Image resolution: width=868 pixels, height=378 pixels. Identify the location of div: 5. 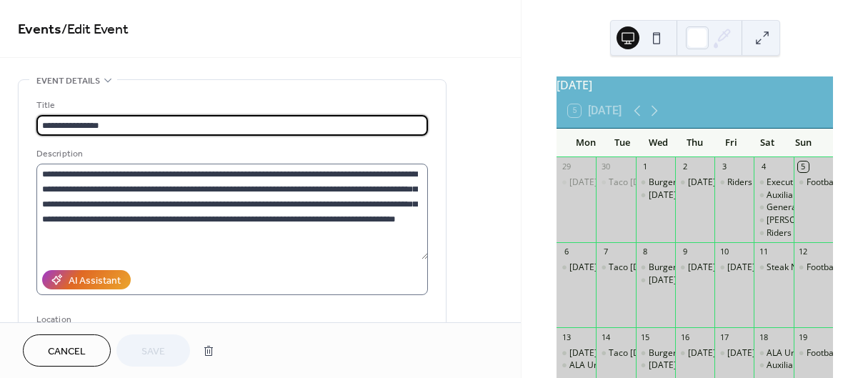
(803, 167).